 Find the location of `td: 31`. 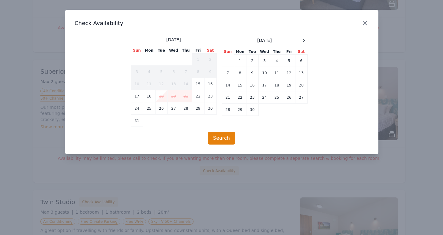

td: 31 is located at coordinates (137, 121).